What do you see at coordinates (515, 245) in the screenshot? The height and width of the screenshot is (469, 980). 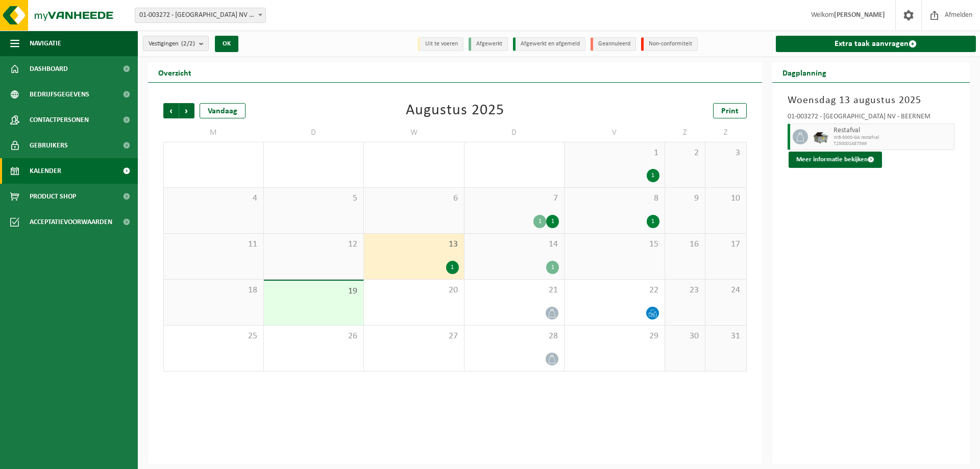 I see `span: 14` at bounding box center [515, 245].